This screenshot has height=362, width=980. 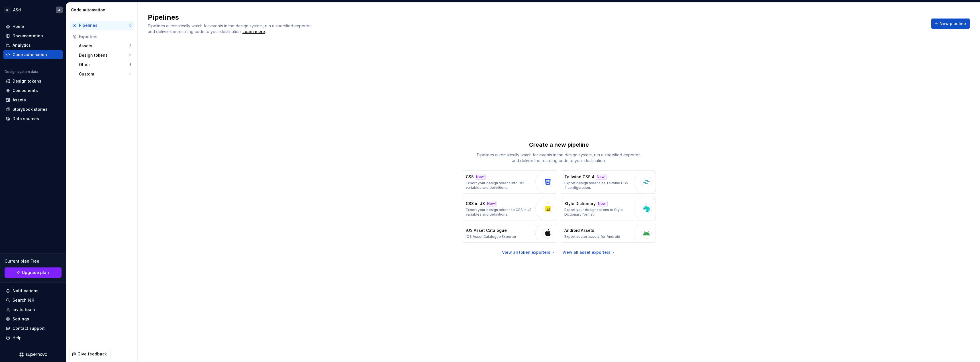 I want to click on button: Android AssetsExport vector assets for Android, so click(x=608, y=233).